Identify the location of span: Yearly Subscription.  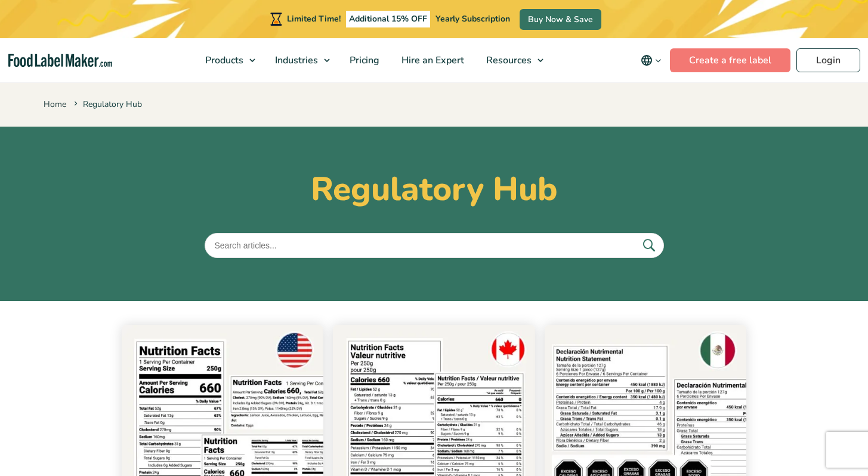
(473, 18).